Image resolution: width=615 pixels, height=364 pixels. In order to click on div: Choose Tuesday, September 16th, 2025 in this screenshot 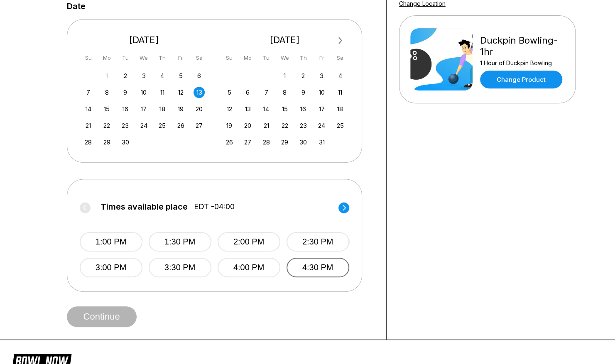, I will do `click(125, 109)`.